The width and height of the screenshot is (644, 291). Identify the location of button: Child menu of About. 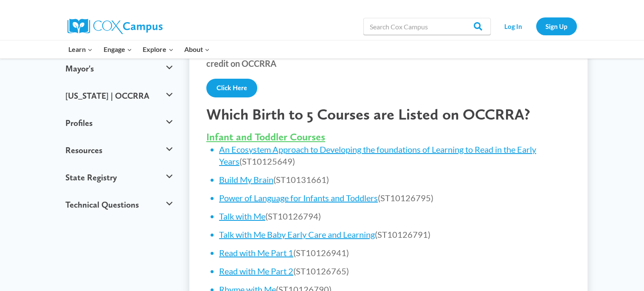
(197, 50).